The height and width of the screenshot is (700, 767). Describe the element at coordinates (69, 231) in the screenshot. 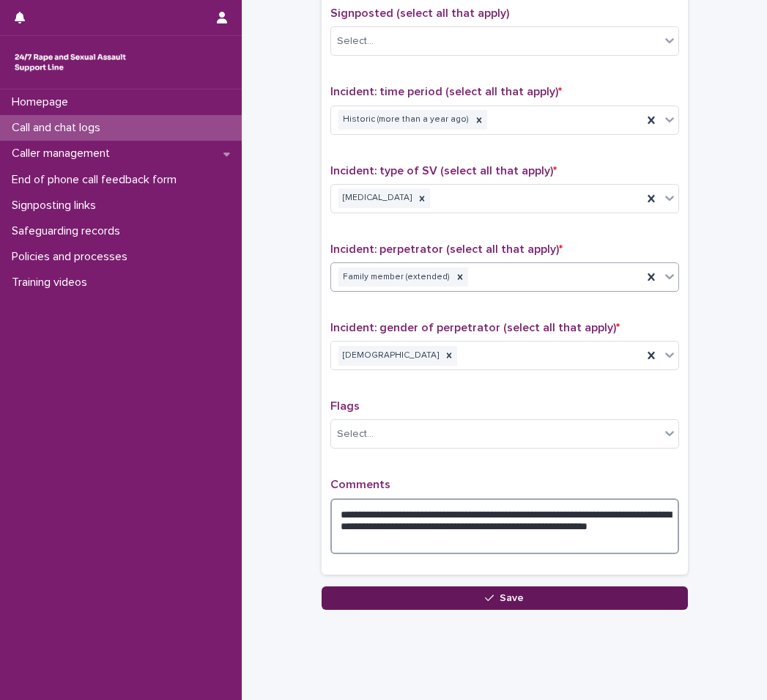

I see `p: Safeguarding records` at that location.